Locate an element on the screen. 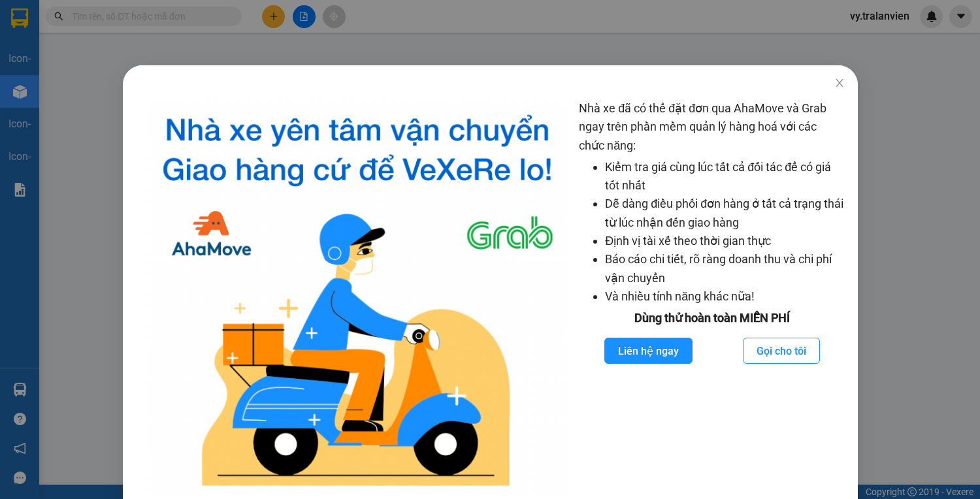  li: Kiểm tra giá cùng lúc tất cả đối tác để có giá tốt nhất is located at coordinates (725, 176).